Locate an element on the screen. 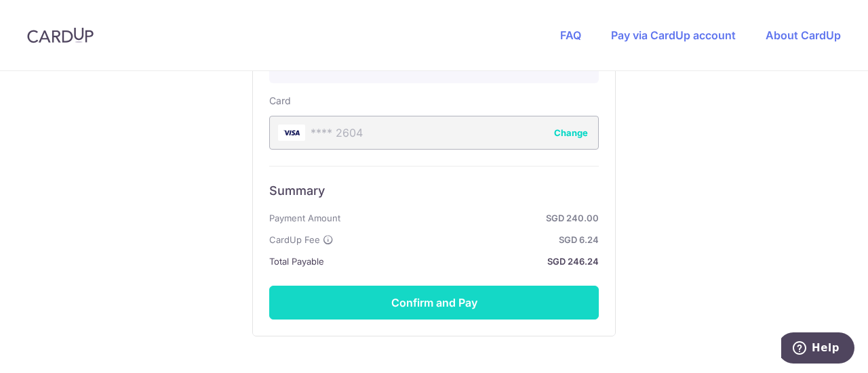 The image size is (868, 373). a: Pay via CardUp account is located at coordinates (674, 35).